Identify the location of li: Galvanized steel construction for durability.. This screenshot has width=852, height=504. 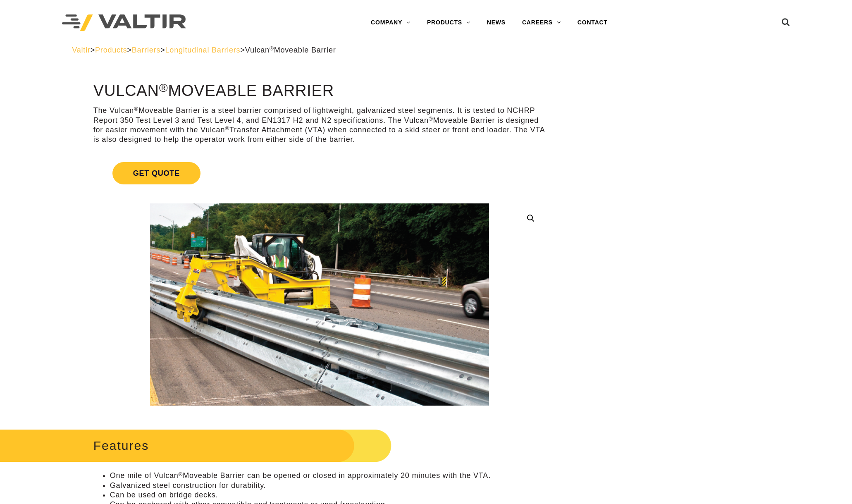
(328, 485).